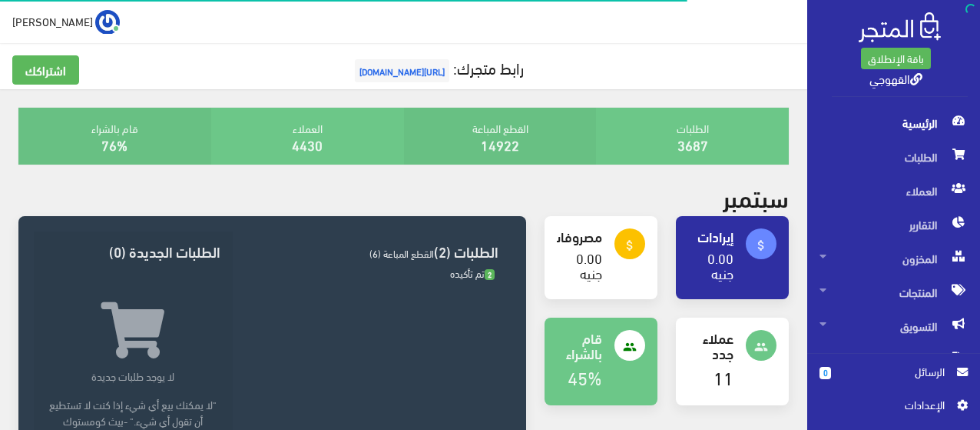 The image size is (980, 430). What do you see at coordinates (755, 196) in the screenshot?
I see `h2: سبتمبر` at bounding box center [755, 196].